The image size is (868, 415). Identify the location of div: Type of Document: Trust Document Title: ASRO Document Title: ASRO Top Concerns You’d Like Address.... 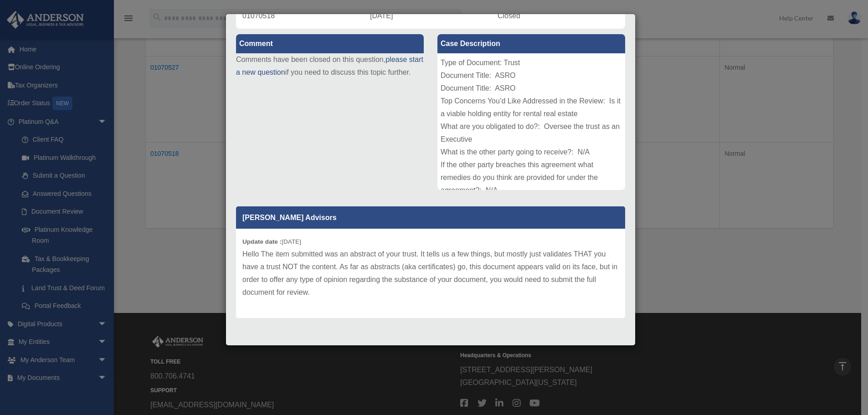
(531, 121).